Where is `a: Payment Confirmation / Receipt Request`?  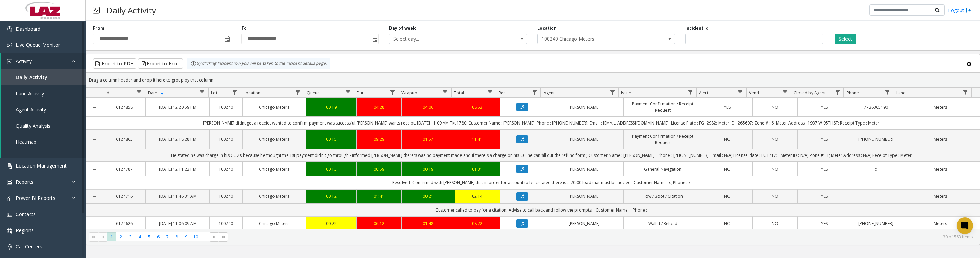
a: Payment Confirmation / Receipt Request is located at coordinates (663, 139).